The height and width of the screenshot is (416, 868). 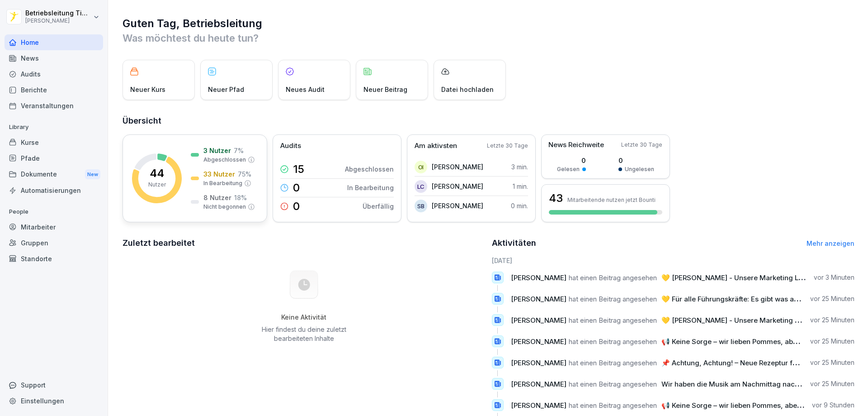 What do you see at coordinates (421, 206) in the screenshot?
I see `div: SB` at bounding box center [421, 206].